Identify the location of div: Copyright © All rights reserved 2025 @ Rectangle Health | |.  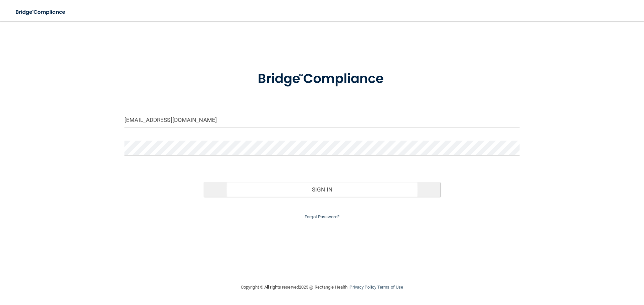
(322, 287).